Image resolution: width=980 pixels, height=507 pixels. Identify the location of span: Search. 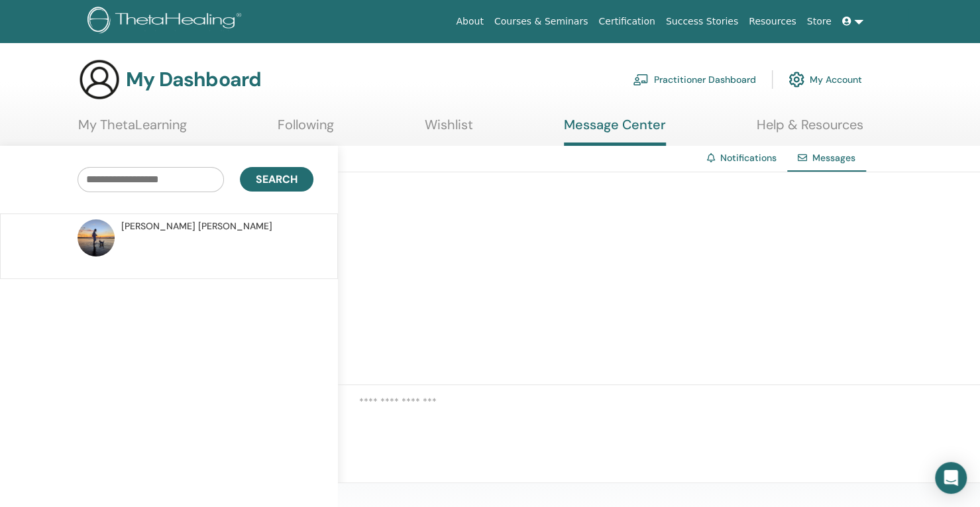
(276, 179).